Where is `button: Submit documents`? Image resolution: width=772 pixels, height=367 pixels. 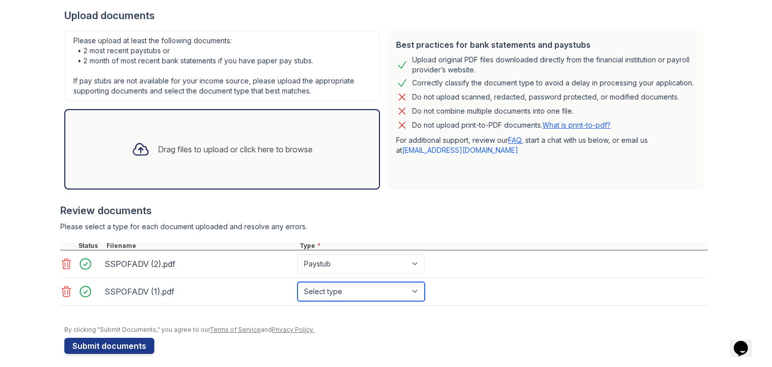 button: Submit documents is located at coordinates (109, 346).